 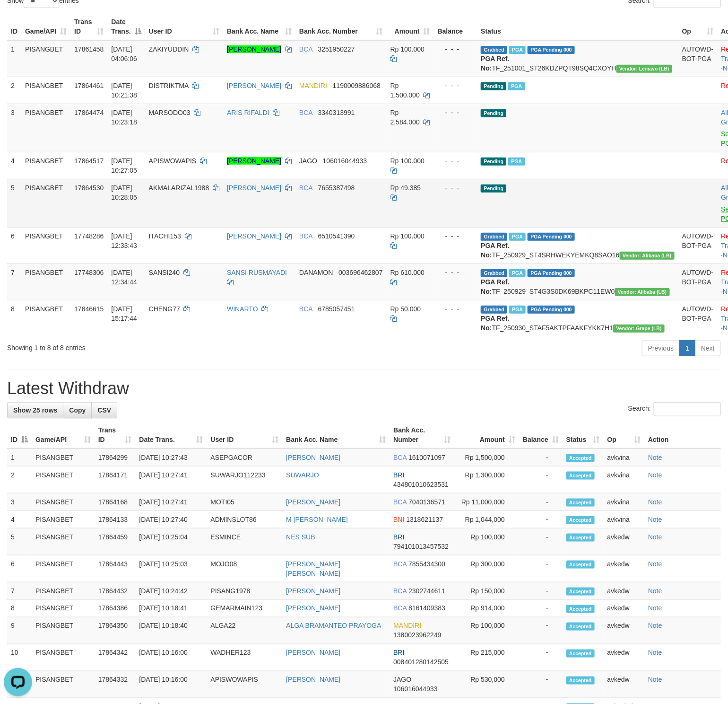 I want to click on th: Trans ID: activate to sort column ascending, so click(x=89, y=27).